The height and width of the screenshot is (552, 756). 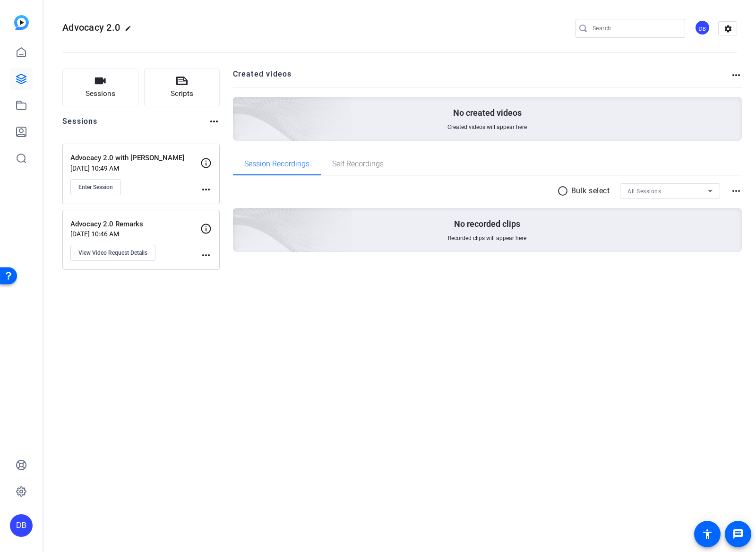 What do you see at coordinates (277, 164) in the screenshot?
I see `span: Session Recordings` at bounding box center [277, 164].